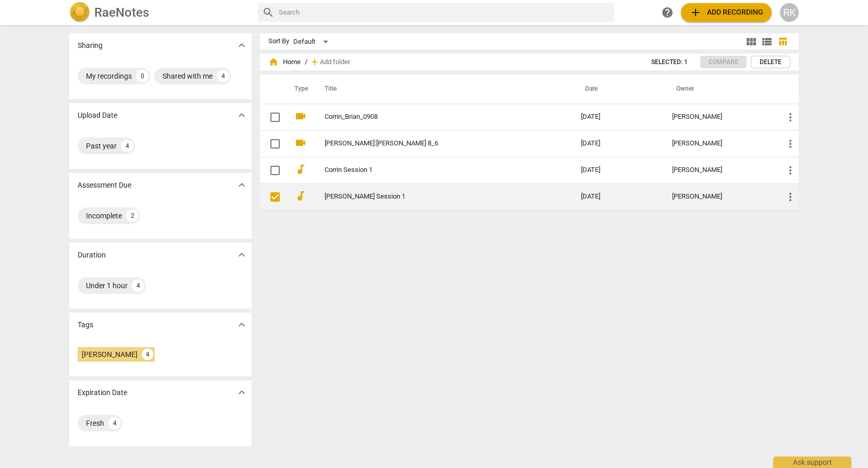 The height and width of the screenshot is (468, 868). What do you see at coordinates (97, 116) in the screenshot?
I see `p: Upload Date` at bounding box center [97, 116].